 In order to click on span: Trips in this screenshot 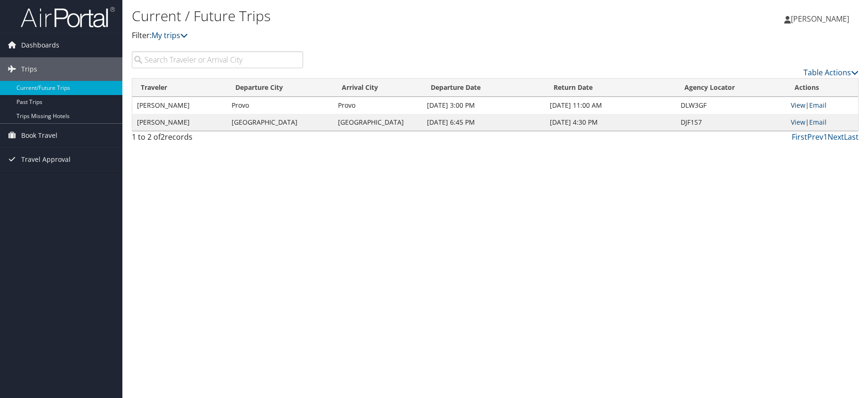, I will do `click(29, 69)`.